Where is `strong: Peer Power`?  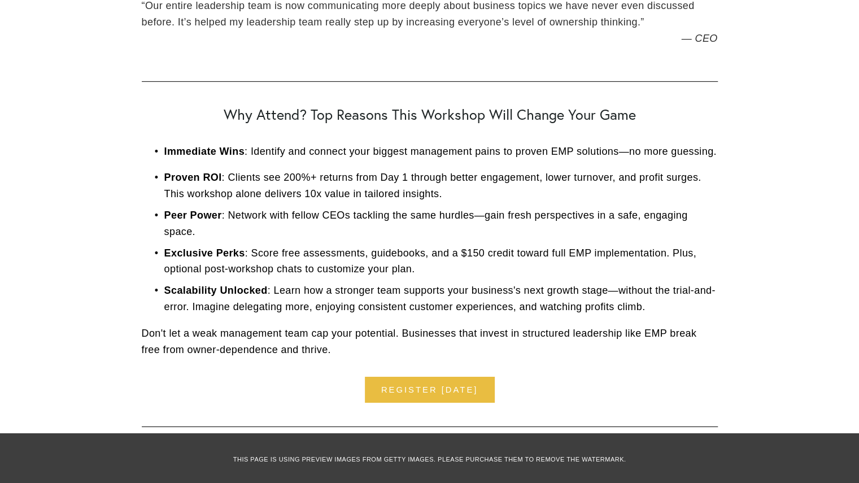 strong: Peer Power is located at coordinates (193, 215).